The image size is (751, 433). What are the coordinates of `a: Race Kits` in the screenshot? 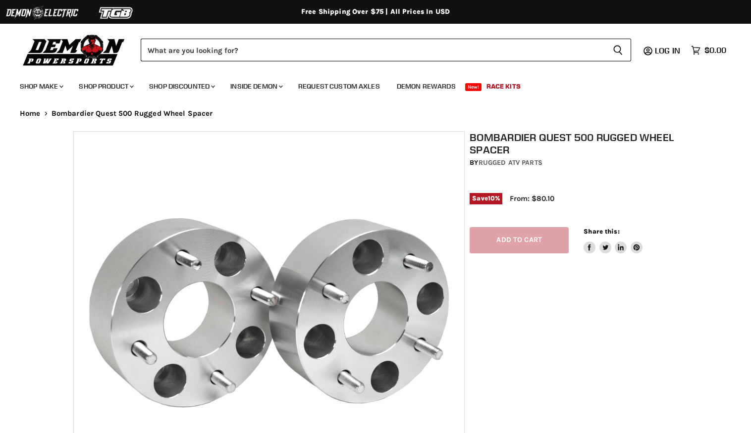 It's located at (503, 86).